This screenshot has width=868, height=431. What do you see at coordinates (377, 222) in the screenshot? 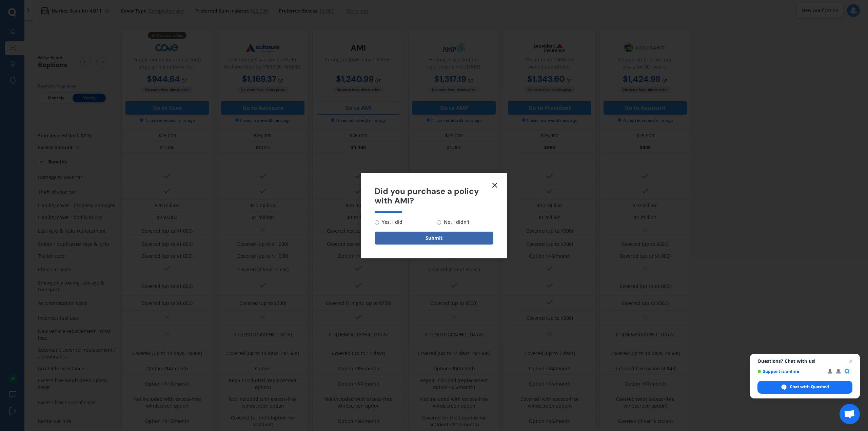
I see `input: Yes, I did` at bounding box center [377, 222].